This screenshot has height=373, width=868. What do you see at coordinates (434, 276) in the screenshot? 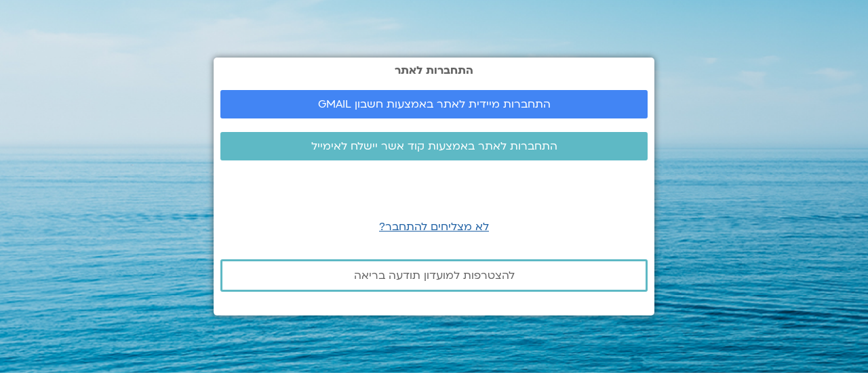
I see `a: להצטרפות למועדון תודעה בריאה` at bounding box center [434, 276].